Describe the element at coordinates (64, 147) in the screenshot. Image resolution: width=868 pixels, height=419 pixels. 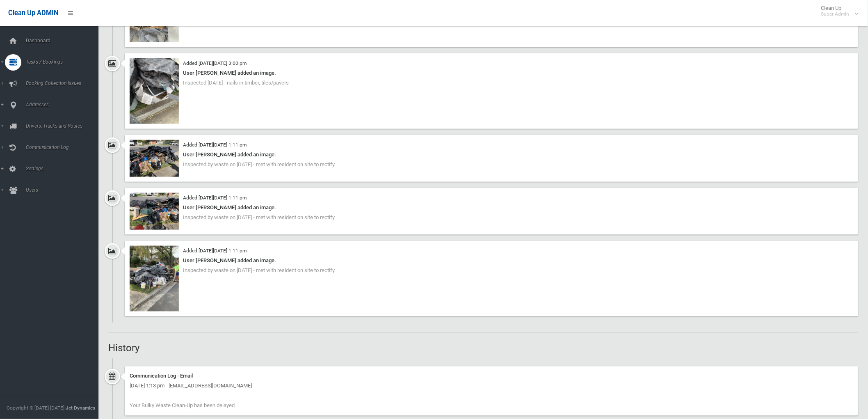
I see `span: Communication Log` at that location.